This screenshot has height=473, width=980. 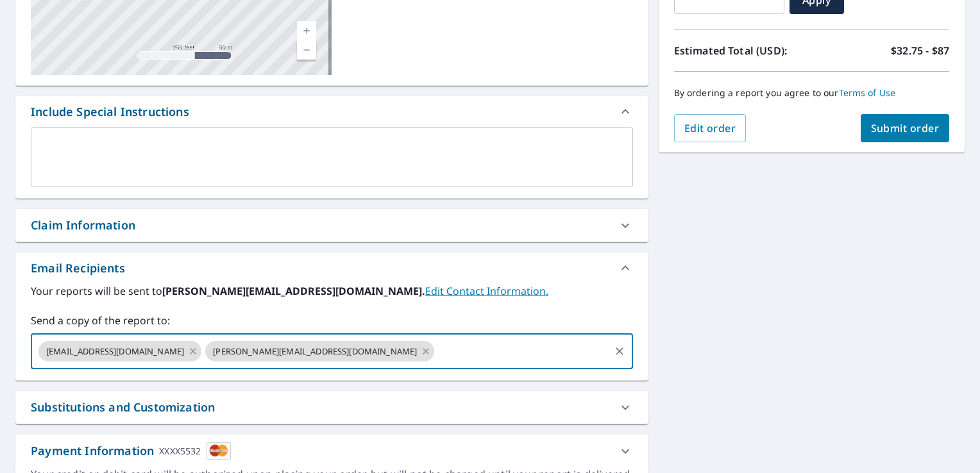 What do you see at coordinates (218, 450) in the screenshot?
I see `img: cardImage` at bounding box center [218, 450].